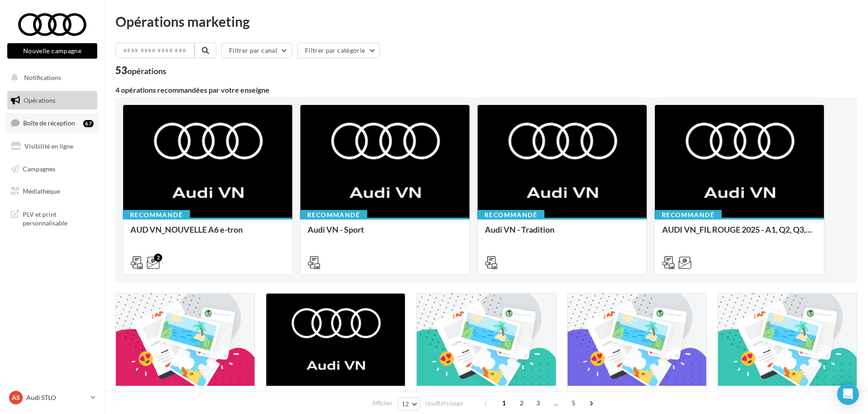 Image resolution: width=868 pixels, height=414 pixels. I want to click on span: Opérations, so click(40, 100).